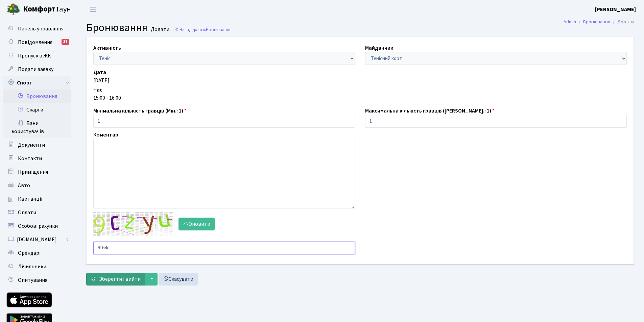 The width and height of the screenshot is (644, 322). Describe the element at coordinates (30, 199) in the screenshot. I see `span: Квитанції` at that location.